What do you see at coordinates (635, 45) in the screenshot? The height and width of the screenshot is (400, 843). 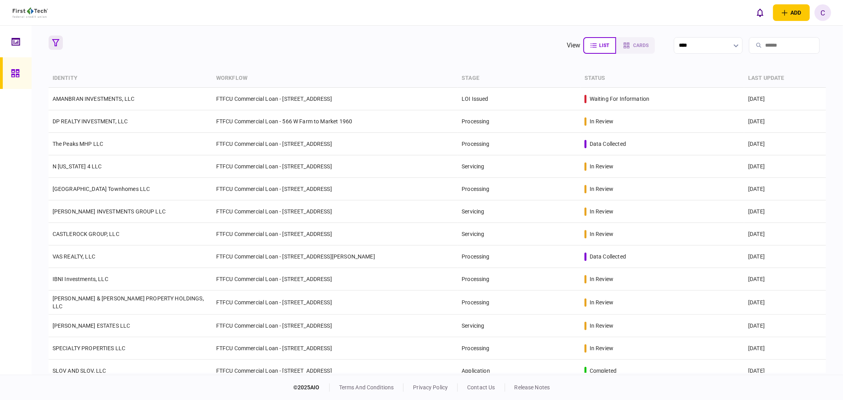 I see `button: cards` at bounding box center [635, 45].